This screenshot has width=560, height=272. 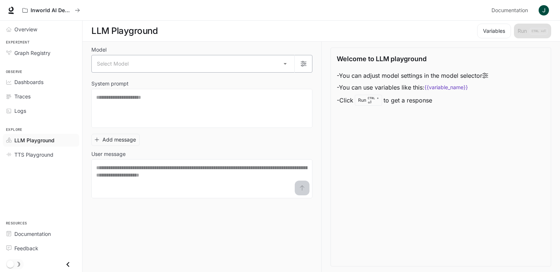 I want to click on button: Add message, so click(x=115, y=140).